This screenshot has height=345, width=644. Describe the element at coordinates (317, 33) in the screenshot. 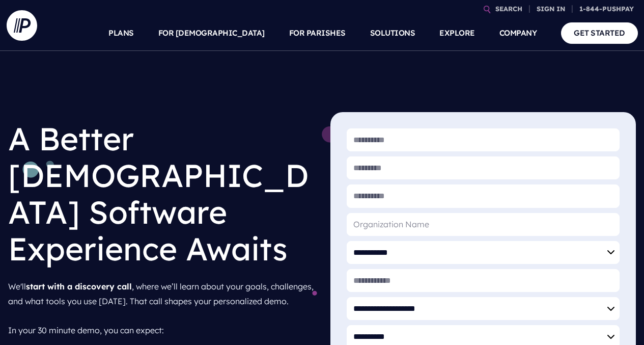

I see `a: FOR PARISHES` at that location.